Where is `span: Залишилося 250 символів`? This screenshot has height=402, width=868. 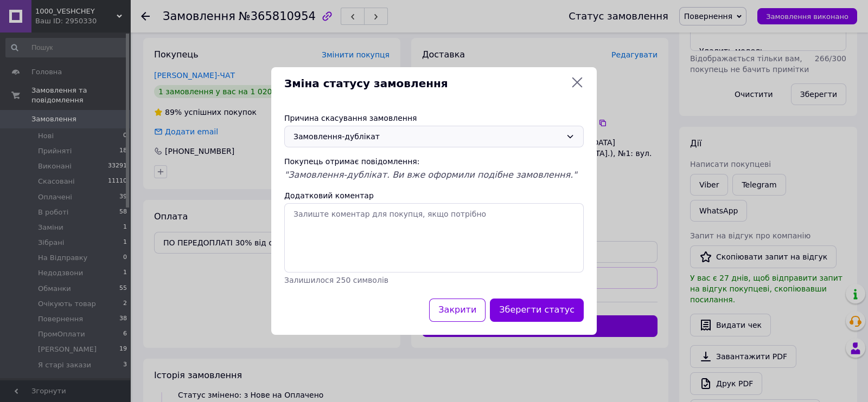
span: Залишилося 250 символів is located at coordinates (336, 281).